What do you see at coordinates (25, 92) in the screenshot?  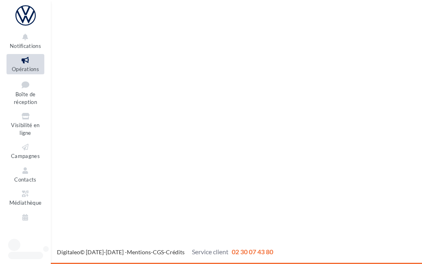 I see `a: Boîte de réception` at bounding box center [25, 92].